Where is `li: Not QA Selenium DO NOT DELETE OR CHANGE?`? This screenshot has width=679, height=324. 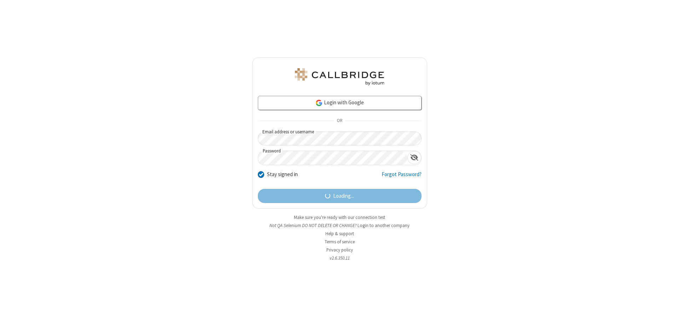 li: Not QA Selenium DO NOT DELETE OR CHANGE? is located at coordinates (339, 225).